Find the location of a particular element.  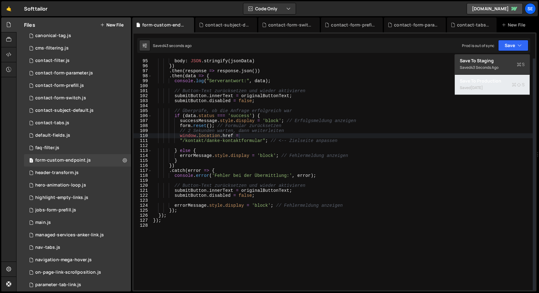

div: 116 is located at coordinates (142, 166).